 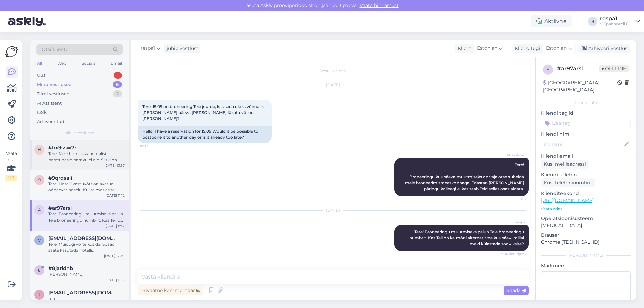 I want to click on span: v, so click(x=39, y=240).